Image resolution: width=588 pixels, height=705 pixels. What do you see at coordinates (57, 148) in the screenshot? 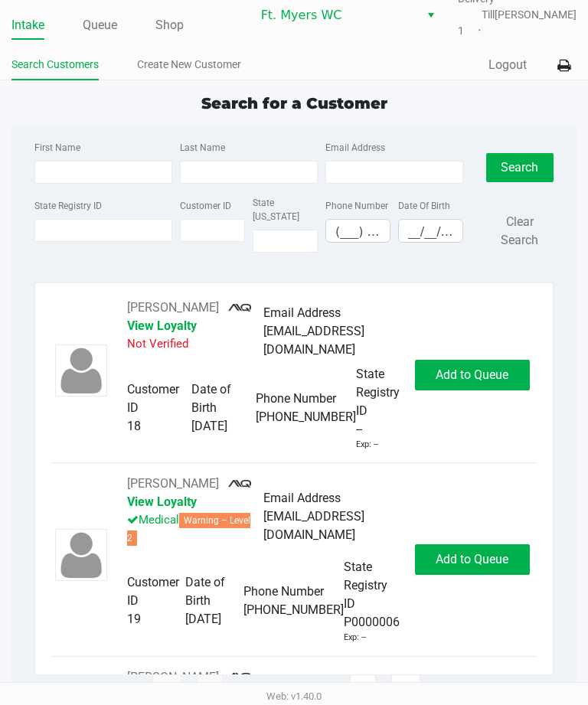
I see `label: First Name` at bounding box center [57, 148].